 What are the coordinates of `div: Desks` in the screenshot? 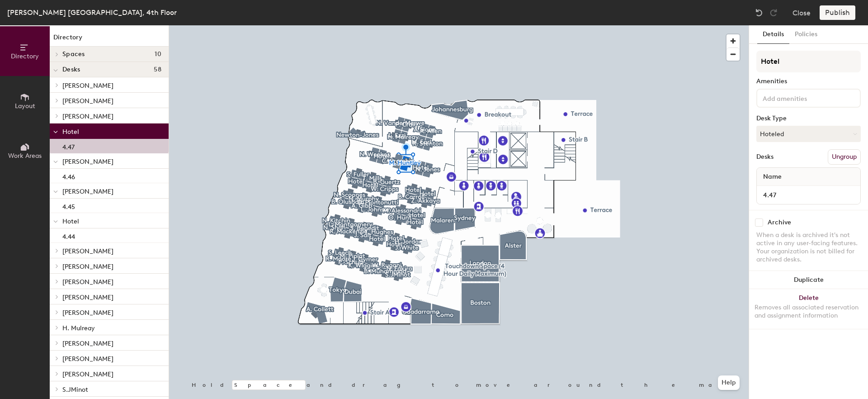 It's located at (765, 157).